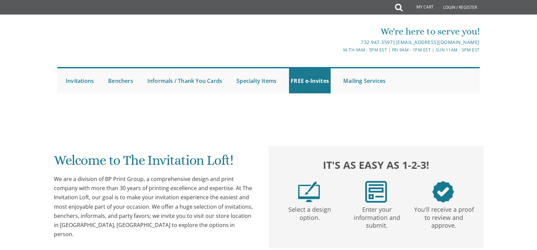 The image size is (537, 250). Describe the element at coordinates (420, 7) in the screenshot. I see `a: My Cart` at that location.